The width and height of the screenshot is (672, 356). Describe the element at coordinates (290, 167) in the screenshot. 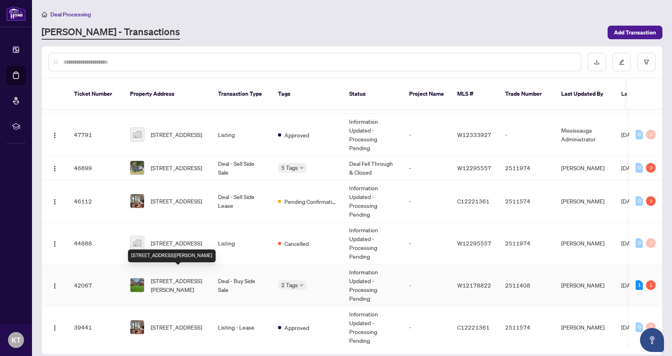

I see `span: 5 Tags` at that location.